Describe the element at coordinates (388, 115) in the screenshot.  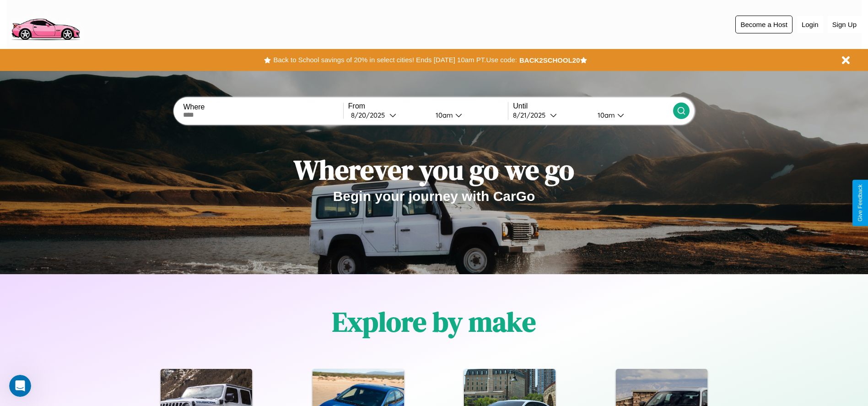
I see `button: 8/20/2025` at that location.